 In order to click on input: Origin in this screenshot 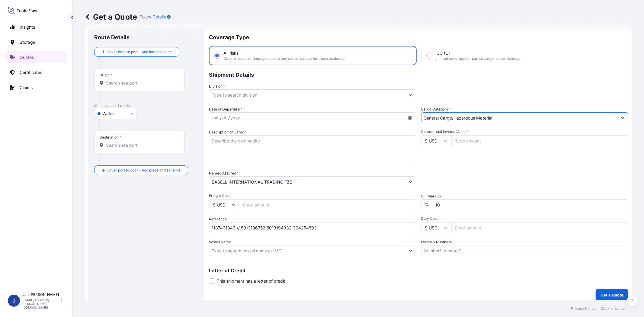, I will do `click(141, 83)`.